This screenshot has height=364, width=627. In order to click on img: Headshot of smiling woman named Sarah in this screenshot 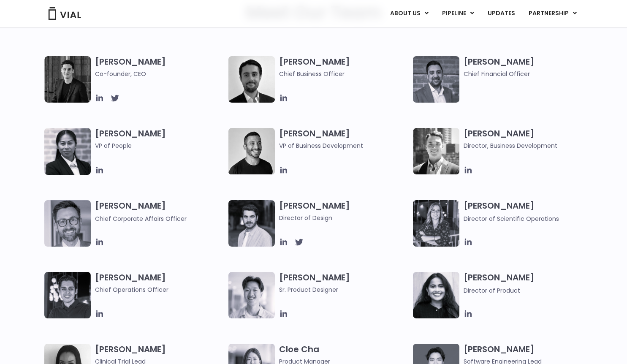, I will do `click(436, 223)`.